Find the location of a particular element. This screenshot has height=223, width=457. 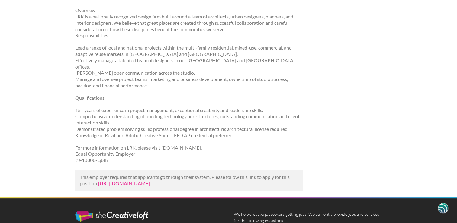

p: Lead a range of local and national projects within the multi-family residential, mixed-use, comme... is located at coordinates (189, 67).